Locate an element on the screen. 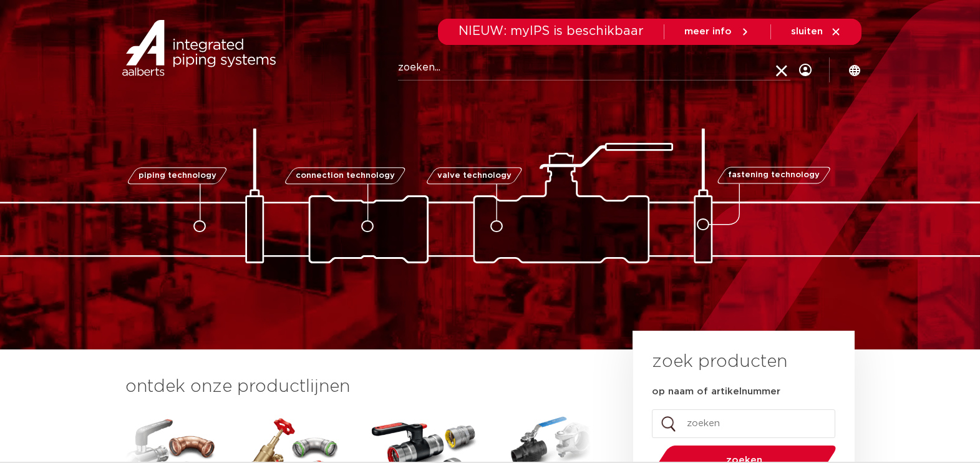 This screenshot has height=463, width=980. a: sluiten is located at coordinates (816, 32).